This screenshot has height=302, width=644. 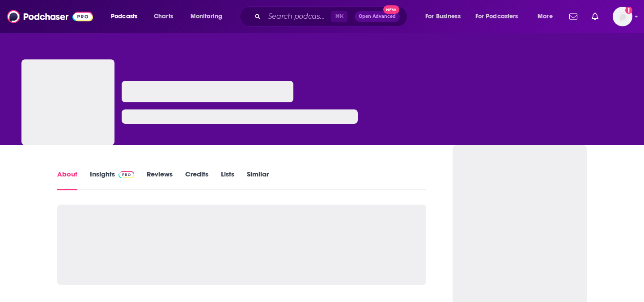 What do you see at coordinates (622, 17) in the screenshot?
I see `img: User Profile` at bounding box center [622, 17].